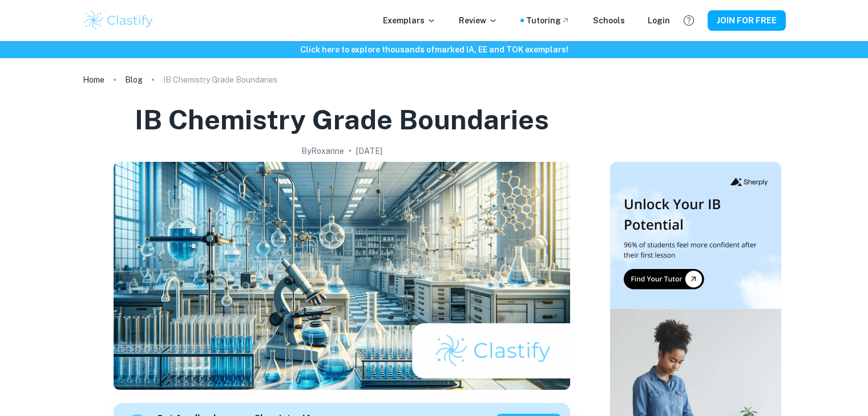 This screenshot has width=868, height=416. Describe the element at coordinates (548, 20) in the screenshot. I see `a: Tutoring` at that location.